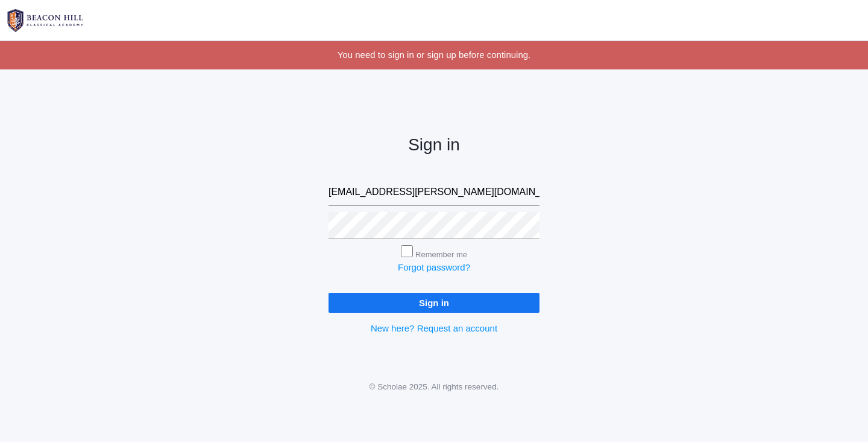 Image resolution: width=868 pixels, height=442 pixels. What do you see at coordinates (434, 267) in the screenshot?
I see `a: Forgot password?` at bounding box center [434, 267].